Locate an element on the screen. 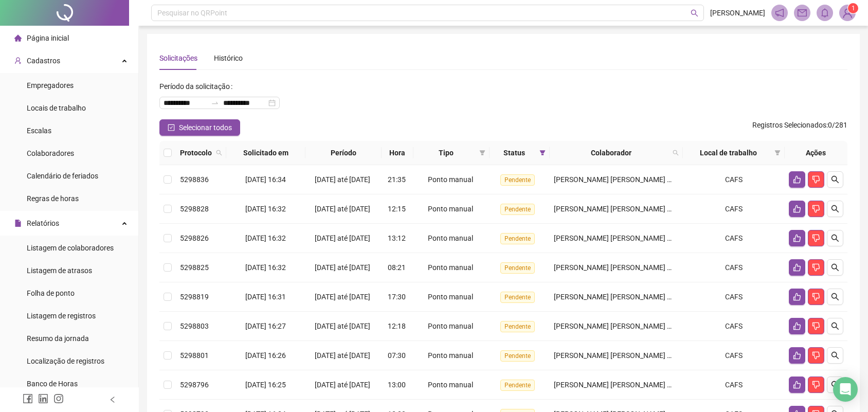 The height and width of the screenshot is (412, 868). sup: Atualize o seu contato no menu Meus Dados is located at coordinates (853, 8).